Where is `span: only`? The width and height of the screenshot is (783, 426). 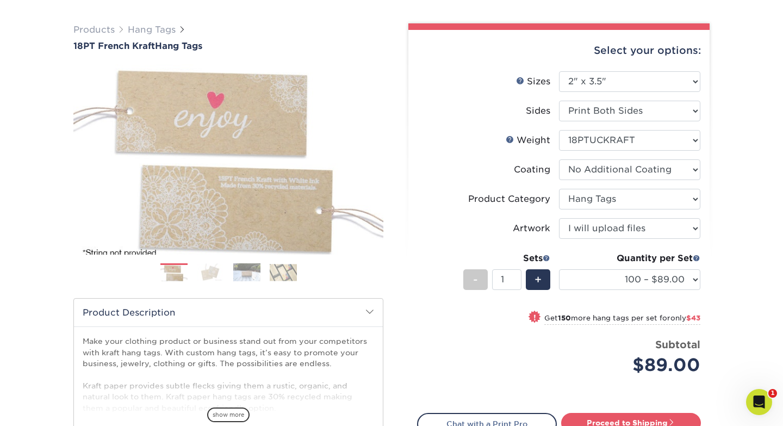 span: only is located at coordinates (685, 318).